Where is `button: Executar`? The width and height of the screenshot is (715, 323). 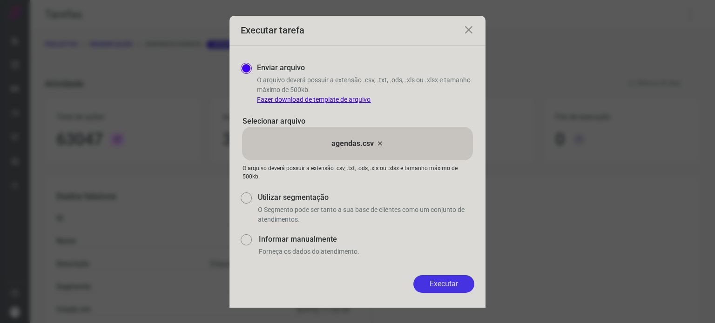
button: Executar is located at coordinates (443, 284).